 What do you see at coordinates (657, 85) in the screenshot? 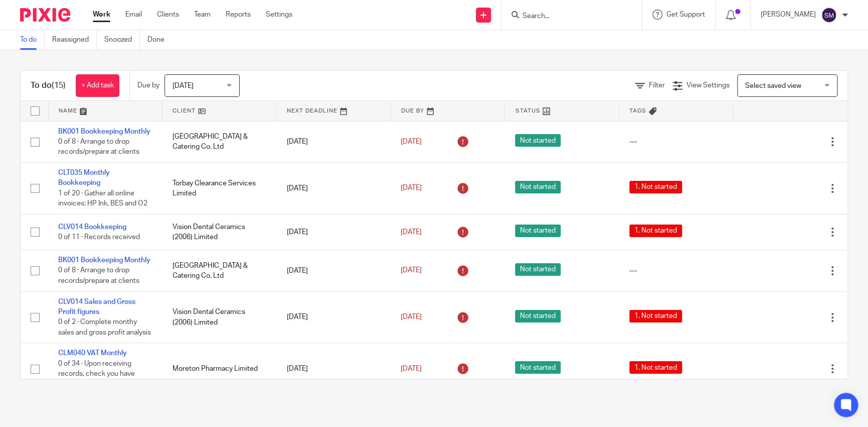
I see `span: Filter` at bounding box center [657, 85].